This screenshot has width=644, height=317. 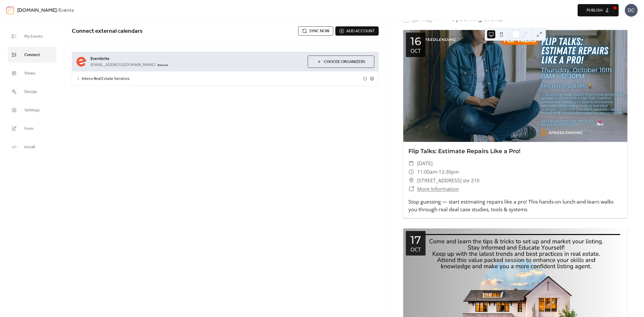 I want to click on button: Choose Organizers, so click(x=341, y=62).